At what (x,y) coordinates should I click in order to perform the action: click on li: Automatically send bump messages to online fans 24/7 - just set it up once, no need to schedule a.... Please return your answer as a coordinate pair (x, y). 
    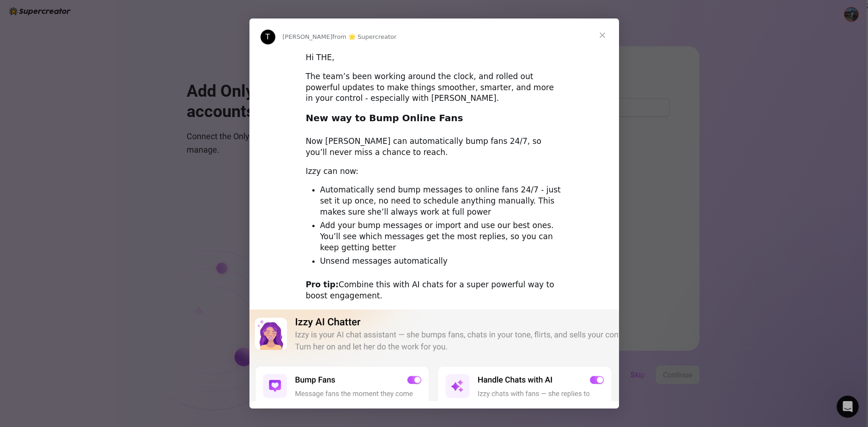
    Looking at the image, I should click on (441, 201).